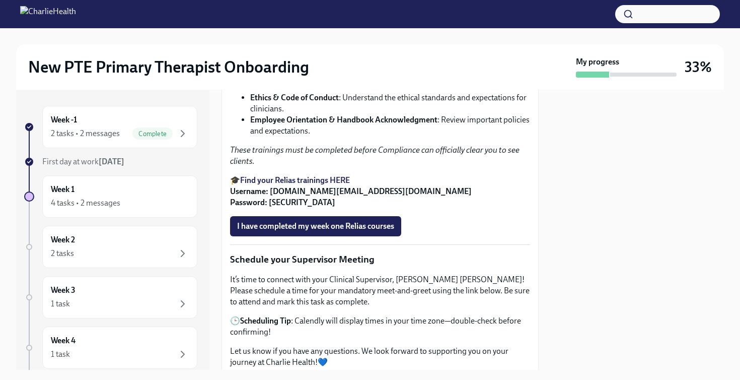 The width and height of the screenshot is (740, 380). Describe the element at coordinates (698, 67) in the screenshot. I see `h3: 33%` at that location.